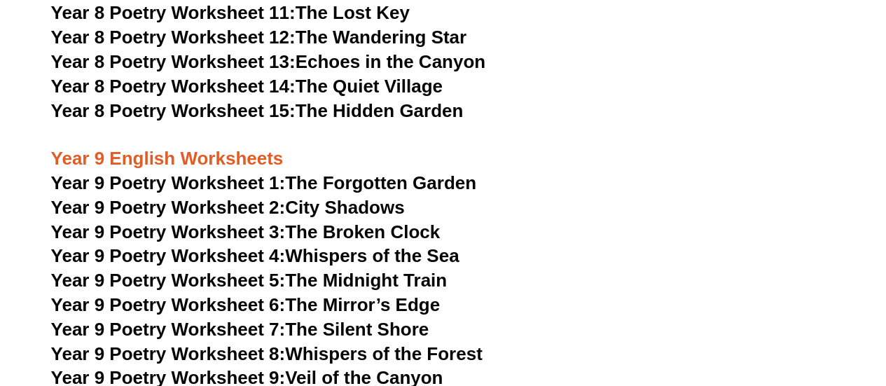  What do you see at coordinates (168, 280) in the screenshot?
I see `span: Year 9 Poetry Worksheet 5:` at bounding box center [168, 280].